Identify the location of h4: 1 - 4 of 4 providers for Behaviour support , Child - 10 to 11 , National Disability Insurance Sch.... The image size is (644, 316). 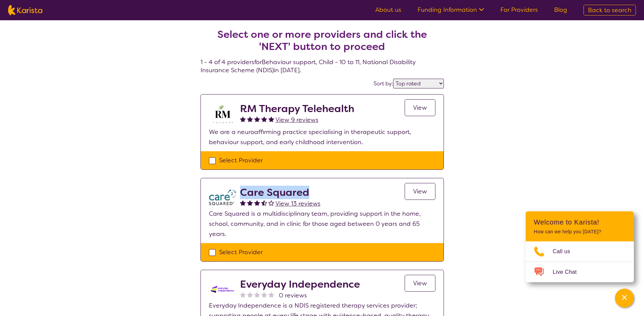
(322, 43).